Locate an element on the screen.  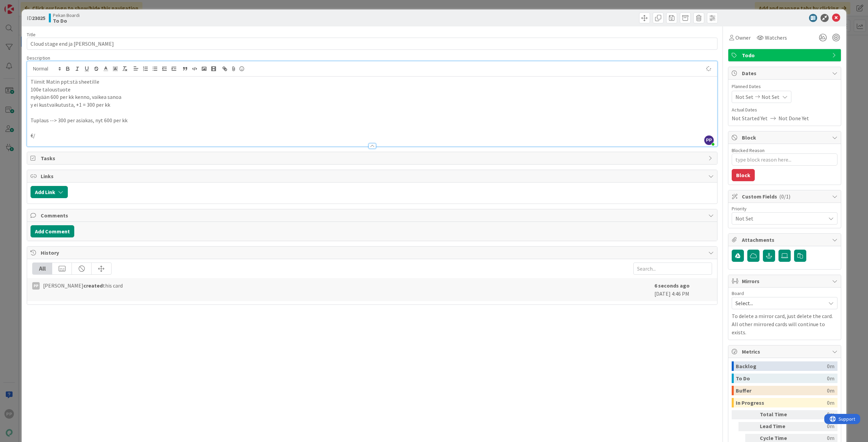
div: Buffer is located at coordinates (782, 391).